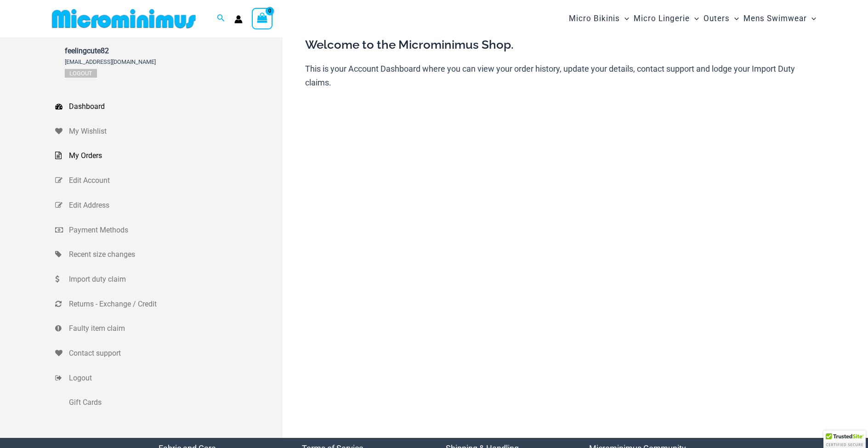  Describe the element at coordinates (124, 19) in the screenshot. I see `img: MM SHOP LOGO FLAT` at that location.